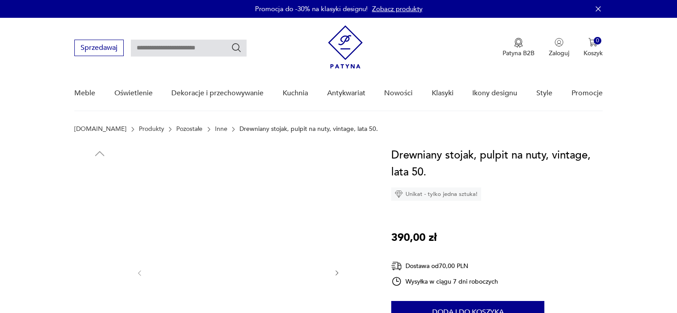  What do you see at coordinates (442, 93) in the screenshot?
I see `a: Klasyki` at bounding box center [442, 93].